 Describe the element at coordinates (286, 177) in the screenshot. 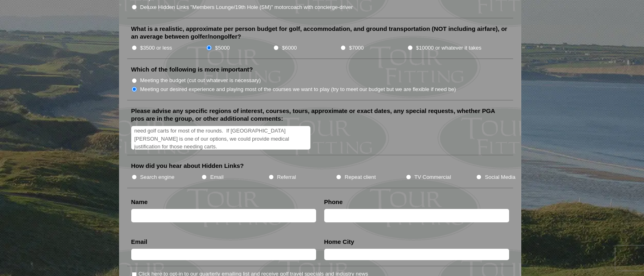

I see `label: Referral` at that location.